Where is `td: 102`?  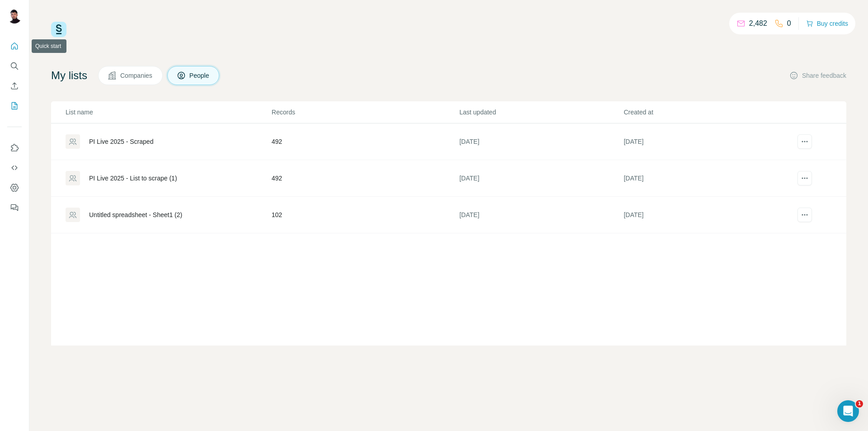 td: 102 is located at coordinates (365, 215).